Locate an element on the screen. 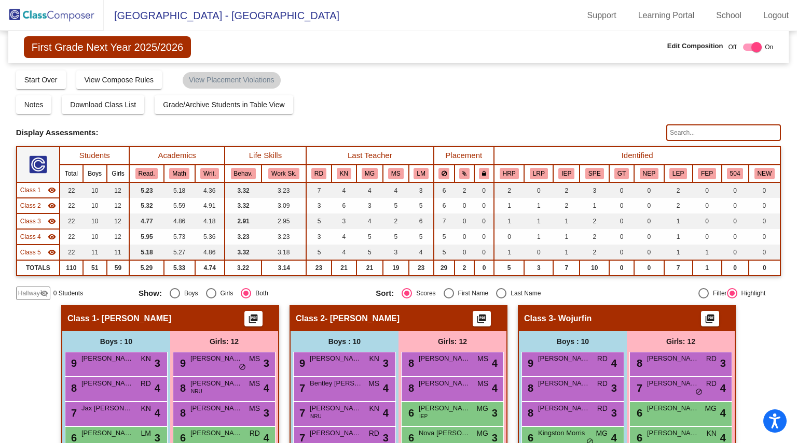  td: Hidden teacher - Mowery is located at coordinates (38, 253).